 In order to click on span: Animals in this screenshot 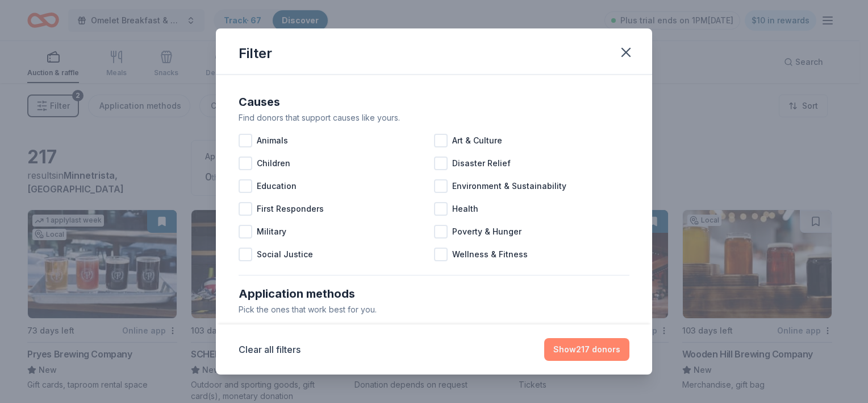, I will do `click(272, 141)`.